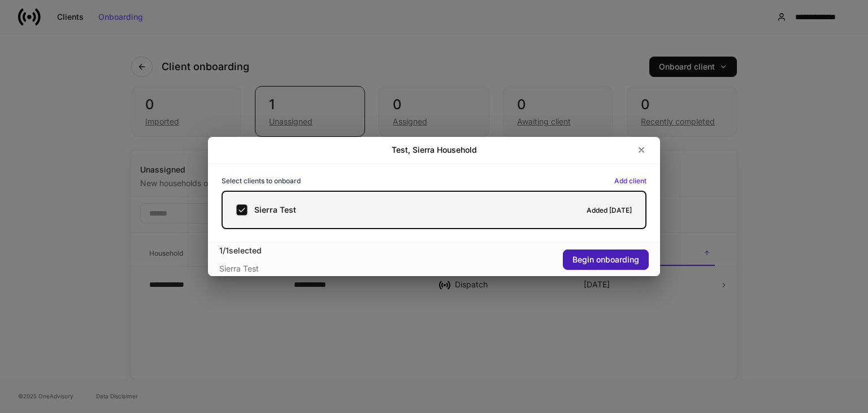 This screenshot has width=868, height=413. Describe the element at coordinates (630, 181) in the screenshot. I see `div: Add client` at that location.